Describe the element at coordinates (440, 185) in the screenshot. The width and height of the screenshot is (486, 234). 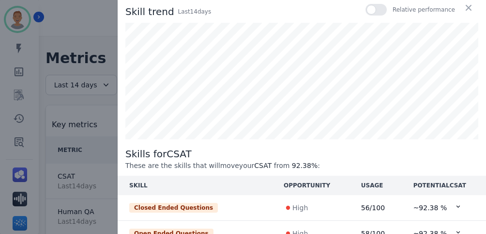
I see `div: POTENTIAL CSAT` at that location.